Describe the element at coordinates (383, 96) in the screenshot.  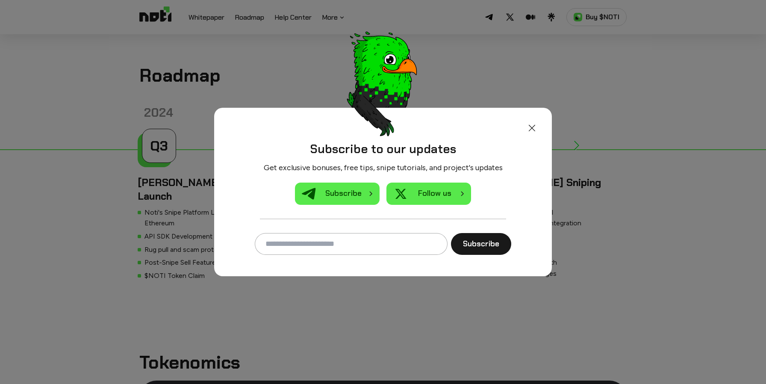
I see `img: Parrot` at that location.